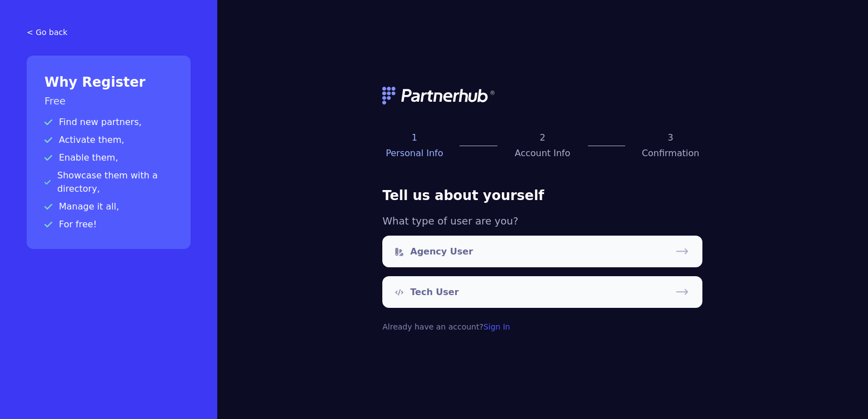 The image size is (868, 419). Describe the element at coordinates (108, 140) in the screenshot. I see `p: Activate them,` at that location.